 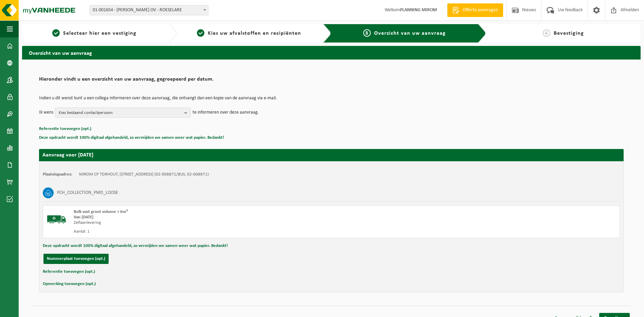 What do you see at coordinates (123, 112) in the screenshot?
I see `button: Kies bestaand contactpersoon` at bounding box center [123, 112].